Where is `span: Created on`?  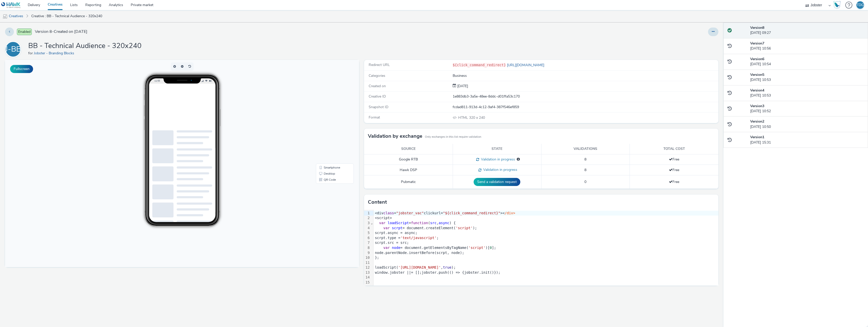
span: Created on is located at coordinates (377, 86).